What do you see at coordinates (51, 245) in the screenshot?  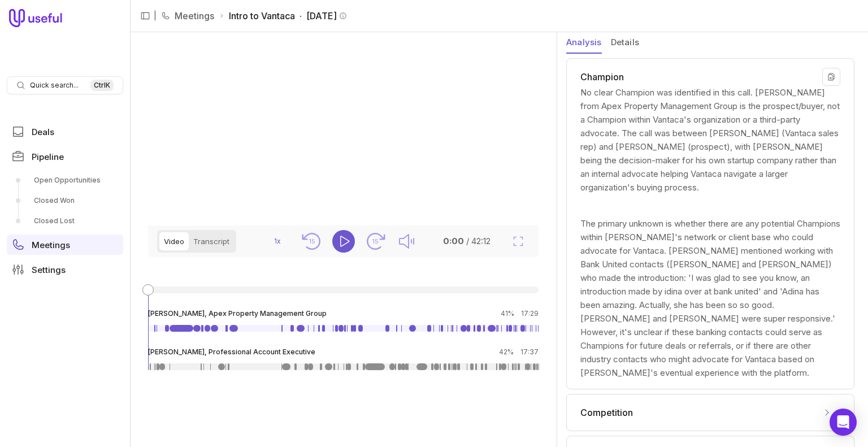 I see `span: Meetings` at bounding box center [51, 245].